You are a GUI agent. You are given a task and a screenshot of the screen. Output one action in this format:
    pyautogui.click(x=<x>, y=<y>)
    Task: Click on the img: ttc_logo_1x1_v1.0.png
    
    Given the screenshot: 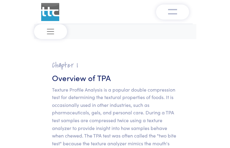 What is the action you would take?
    pyautogui.click(x=50, y=12)
    